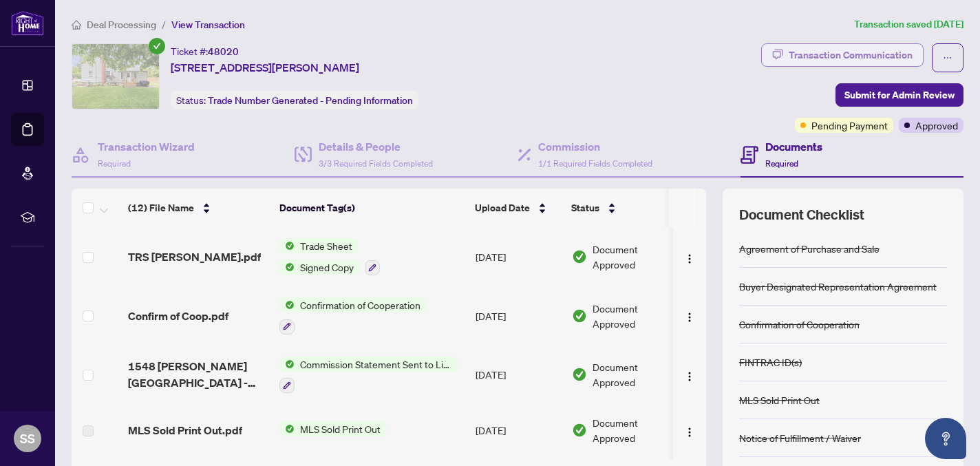 This screenshot has height=466, width=980. I want to click on button: Submit for Admin Review, so click(900, 95).